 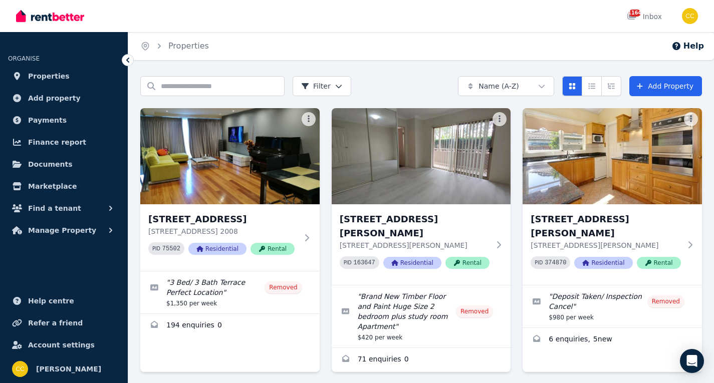 I want to click on span: Name (A-Z), so click(x=499, y=86).